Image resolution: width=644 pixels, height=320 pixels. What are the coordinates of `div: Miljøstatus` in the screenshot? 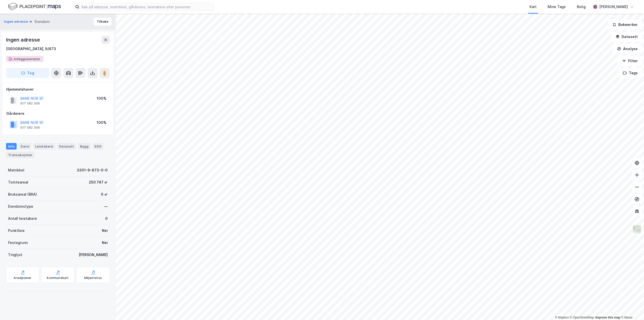 It's located at (93, 278).